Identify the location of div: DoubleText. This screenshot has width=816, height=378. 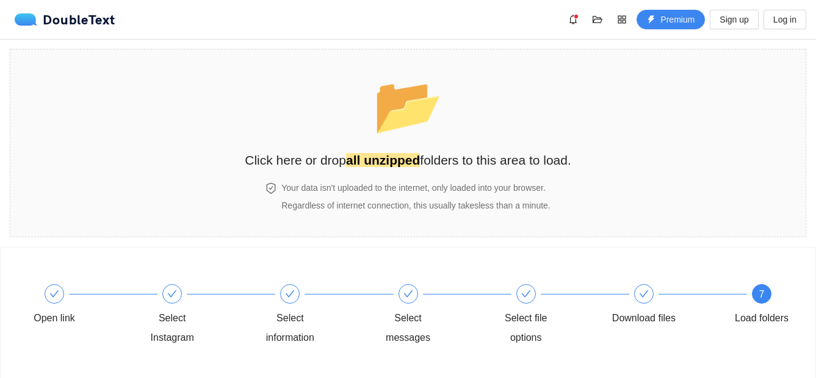
(65, 20).